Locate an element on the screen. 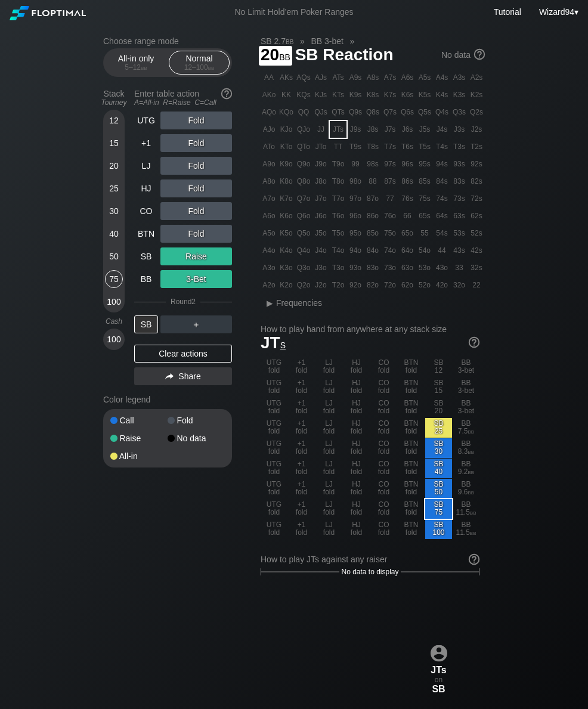  div: AQs is located at coordinates (303, 78).